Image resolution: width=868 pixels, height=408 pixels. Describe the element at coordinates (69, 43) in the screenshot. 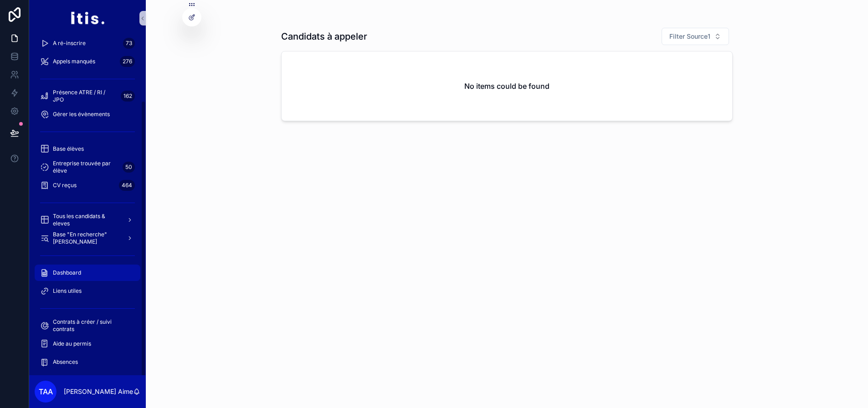

I see `span: A ré-inscrire` at that location.